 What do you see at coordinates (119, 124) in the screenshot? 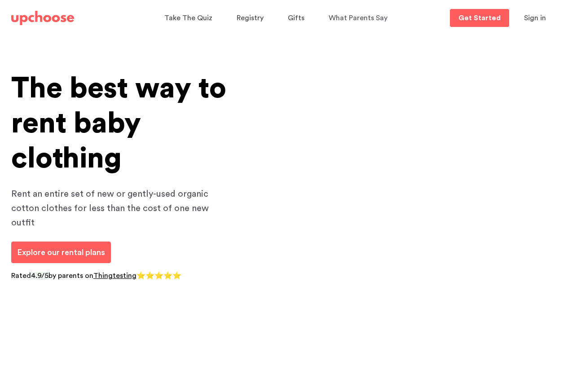
I see `span: The best way to rent baby clothing` at bounding box center [119, 124].